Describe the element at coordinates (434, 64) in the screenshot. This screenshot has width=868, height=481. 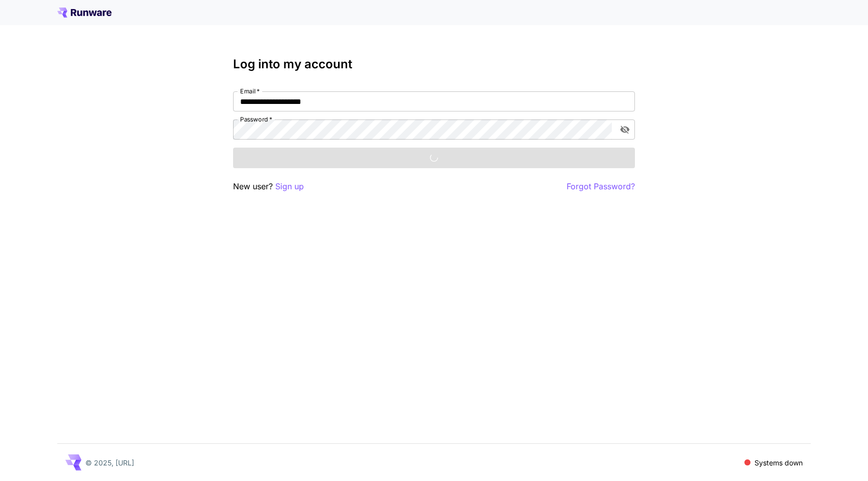
I see `h3: Log into my account` at that location.